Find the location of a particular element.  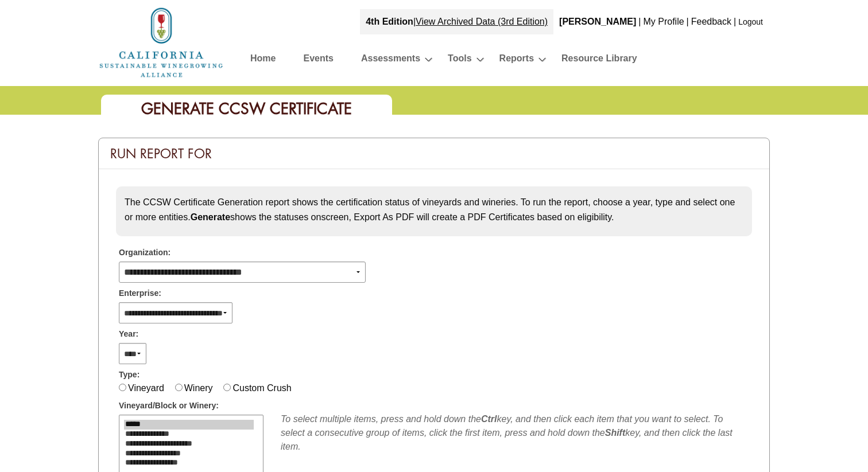

span: Generate CCSW Certificate is located at coordinates (246, 108).